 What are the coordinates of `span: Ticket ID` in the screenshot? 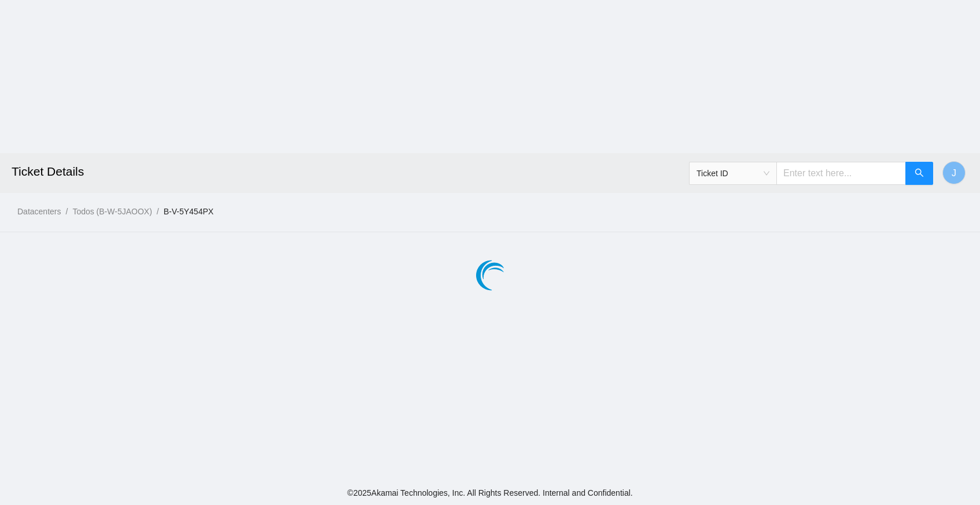 It's located at (733, 173).